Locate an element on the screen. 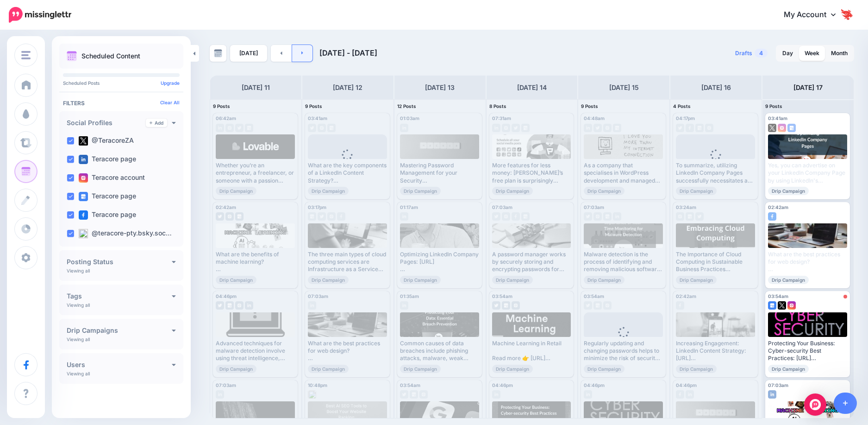 The width and height of the screenshot is (868, 425). span: 4 is located at coordinates (761, 53).